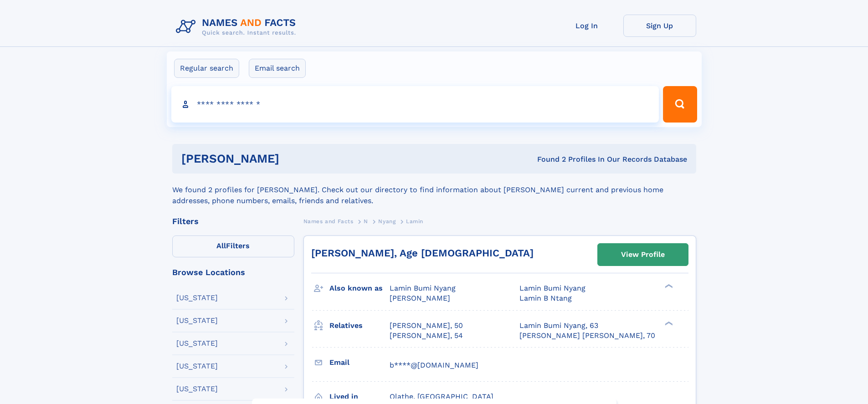  What do you see at coordinates (366, 221) in the screenshot?
I see `span: N` at bounding box center [366, 221].